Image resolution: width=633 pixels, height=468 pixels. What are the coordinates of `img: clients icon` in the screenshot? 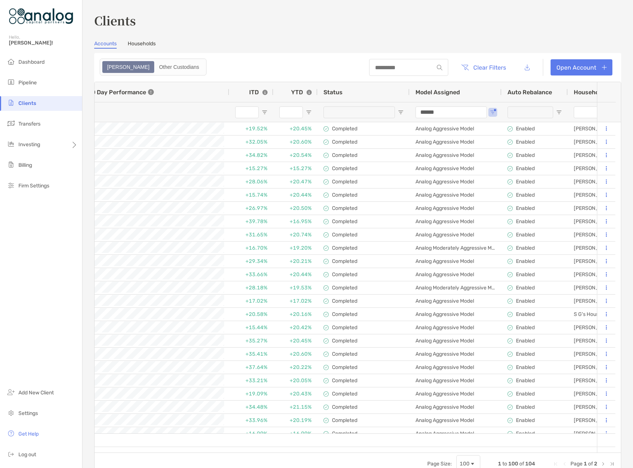 It's located at (11, 103).